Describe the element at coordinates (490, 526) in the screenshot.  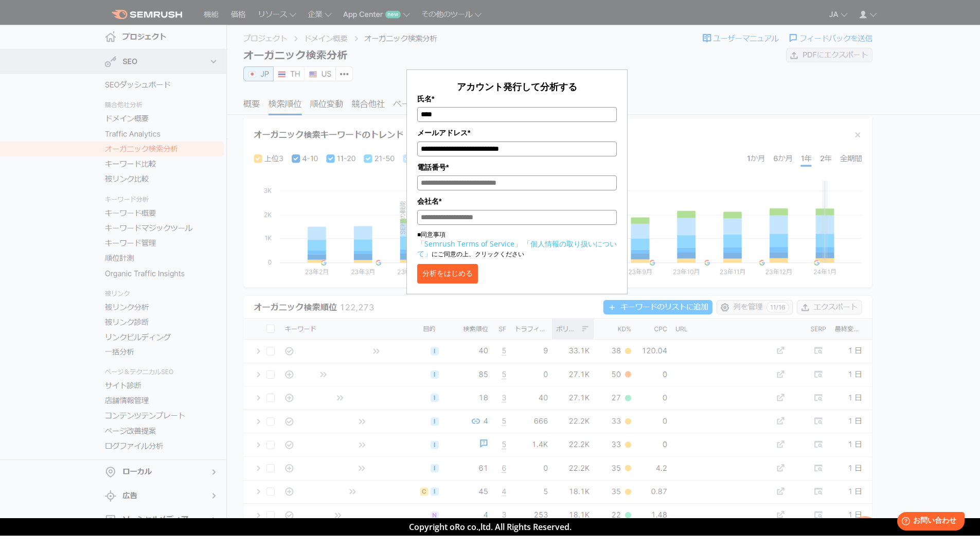
I see `span: Copyright oRo co.,ltd. All Rights Reserved.` at that location.